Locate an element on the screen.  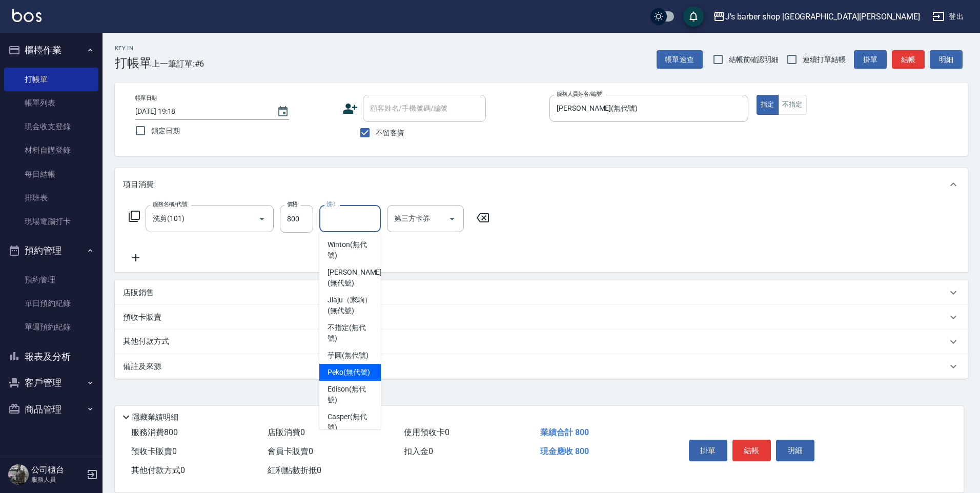
button: Choose date, selected date is 2025-08-15 is located at coordinates (283, 112).